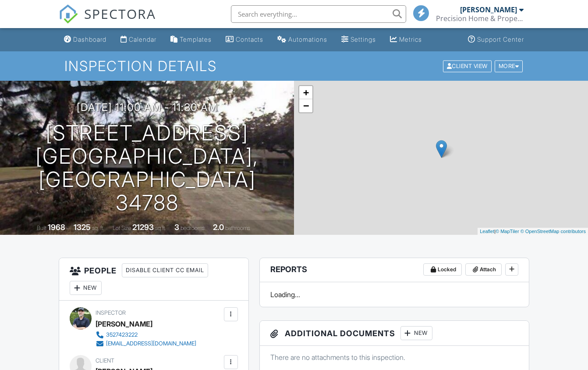  I want to click on a: © OpenStreetMap contributors, so click(553, 231).